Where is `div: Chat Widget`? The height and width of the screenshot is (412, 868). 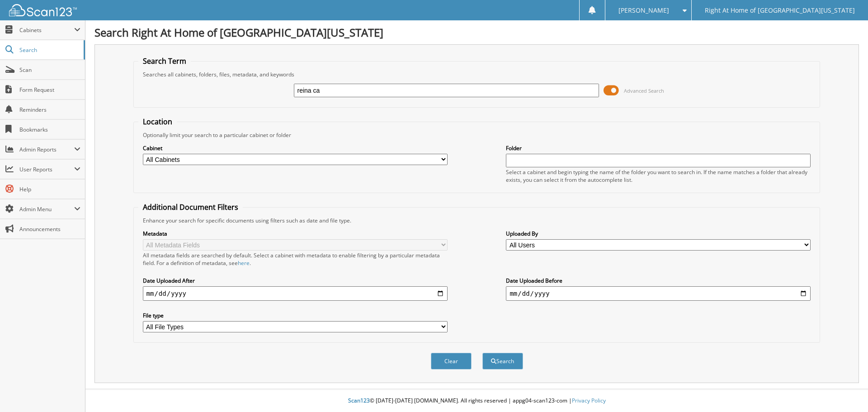
div: Chat Widget is located at coordinates (845, 390).